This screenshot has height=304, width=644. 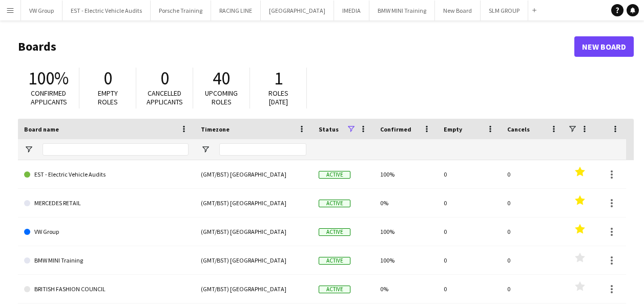 What do you see at coordinates (236, 10) in the screenshot?
I see `button: RACING LINE` at bounding box center [236, 10].